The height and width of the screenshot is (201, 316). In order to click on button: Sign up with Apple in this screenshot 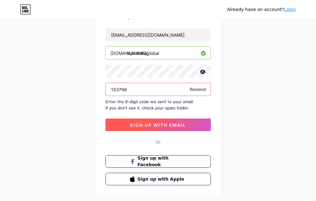, I will do `click(158, 179)`.